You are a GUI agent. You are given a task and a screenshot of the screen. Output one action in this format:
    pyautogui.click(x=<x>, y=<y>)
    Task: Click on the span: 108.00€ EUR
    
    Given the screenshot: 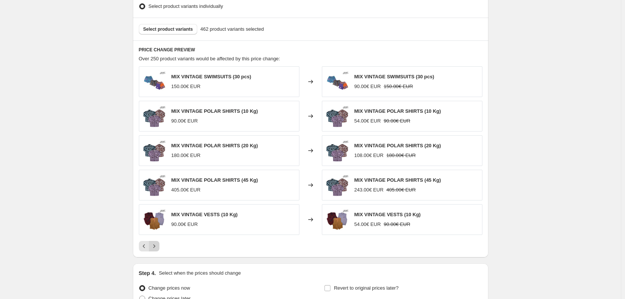 What is the action you would take?
    pyautogui.click(x=369, y=155)
    